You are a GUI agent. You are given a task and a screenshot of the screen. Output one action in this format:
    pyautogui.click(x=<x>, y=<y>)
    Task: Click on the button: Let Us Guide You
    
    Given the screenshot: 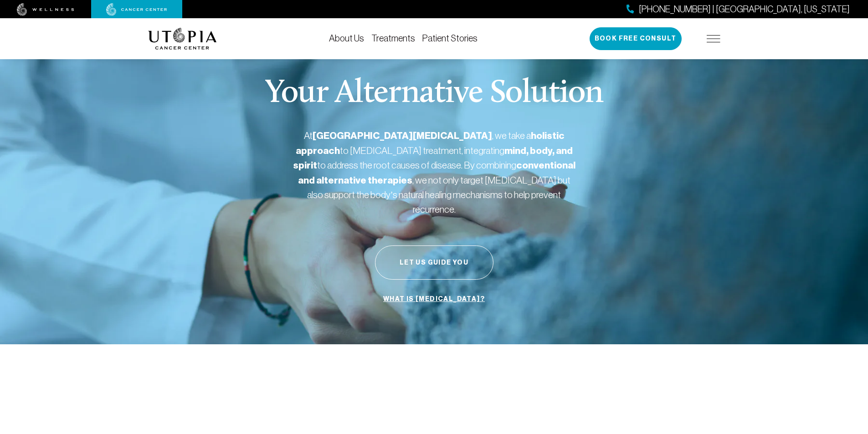 What is the action you would take?
    pyautogui.click(x=434, y=262)
    